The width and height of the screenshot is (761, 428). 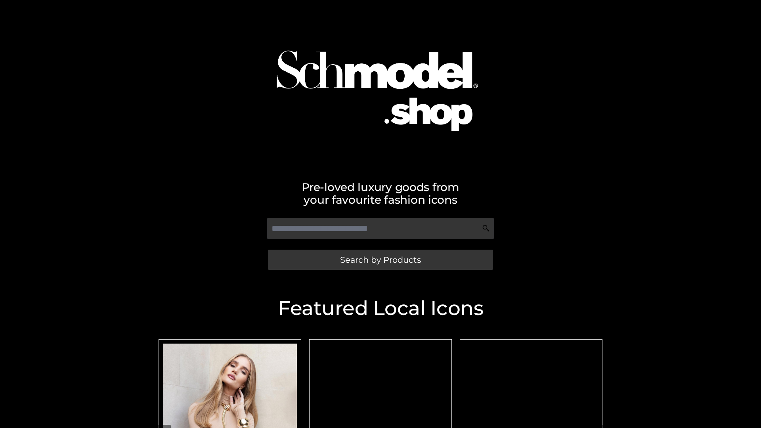 What do you see at coordinates (381, 308) in the screenshot?
I see `h2: Featured Local Icons​` at bounding box center [381, 308].